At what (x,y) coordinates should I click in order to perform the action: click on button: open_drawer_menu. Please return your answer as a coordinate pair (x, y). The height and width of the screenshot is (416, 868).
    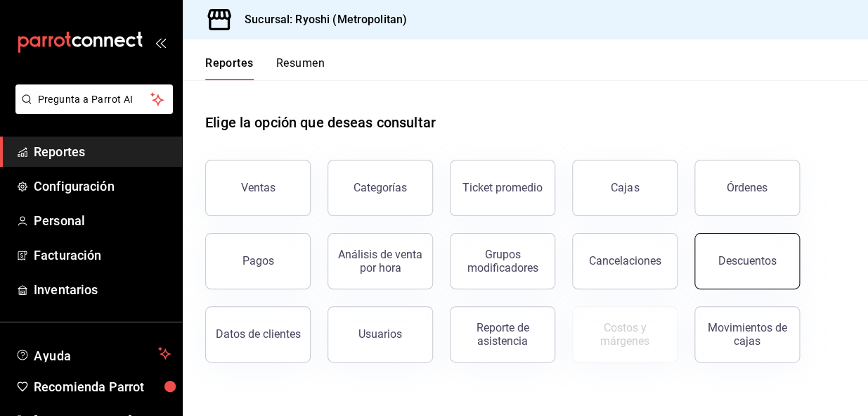
    Looking at the image, I should click on (160, 42).